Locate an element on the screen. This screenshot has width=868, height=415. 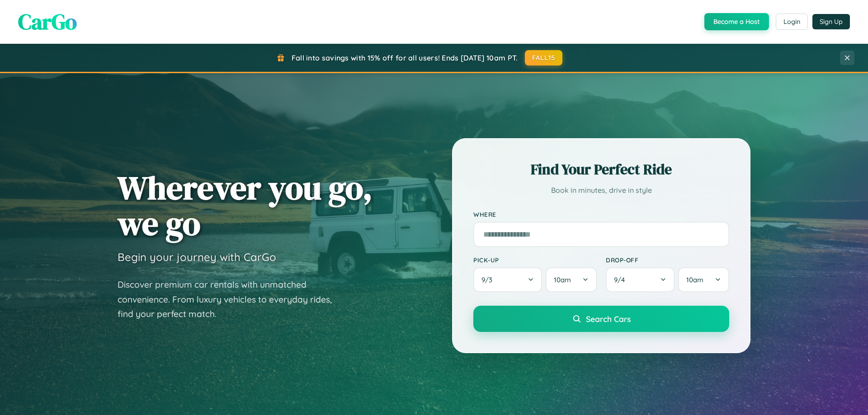
label: Where is located at coordinates (601, 214).